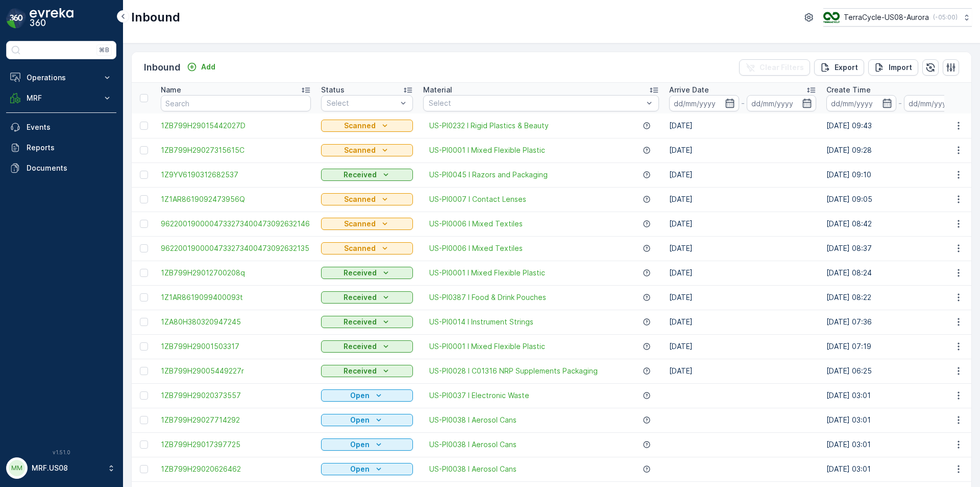 Image resolution: width=980 pixels, height=487 pixels. What do you see at coordinates (236, 298) in the screenshot?
I see `a: 1Z1AR8619099400093t` at bounding box center [236, 298].